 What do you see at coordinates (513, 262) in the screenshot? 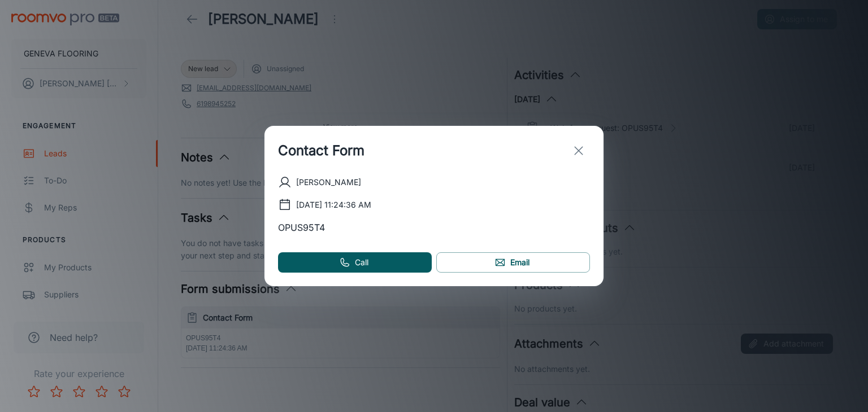
I see `a: Email` at bounding box center [513, 262].